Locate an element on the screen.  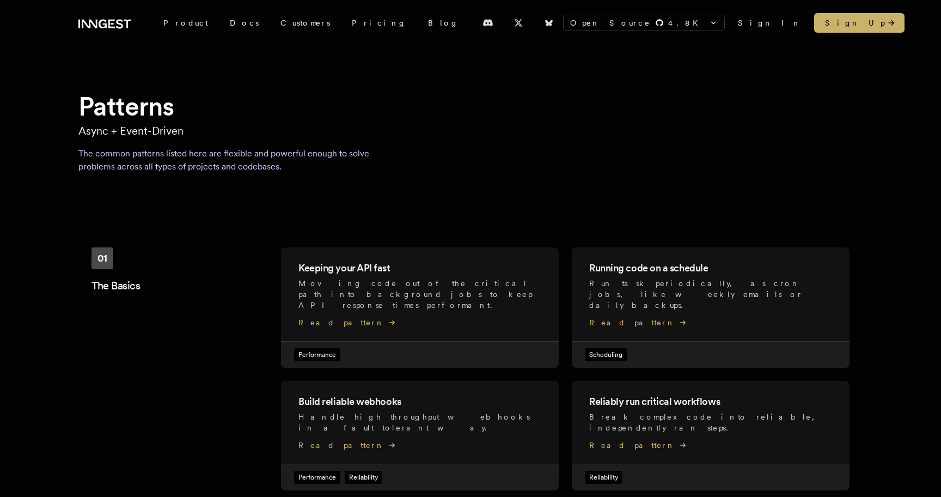
p: Async + Event-Driven is located at coordinates (471, 131).